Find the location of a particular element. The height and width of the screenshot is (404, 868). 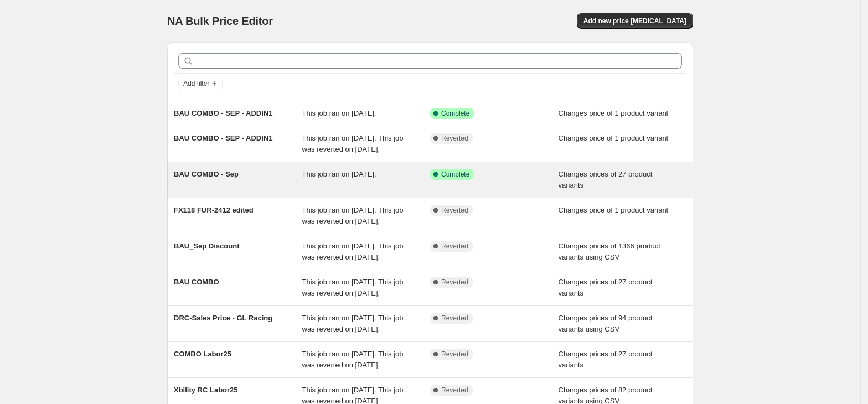

span: DRC-Sales Price - GL Racing is located at coordinates (223, 318).